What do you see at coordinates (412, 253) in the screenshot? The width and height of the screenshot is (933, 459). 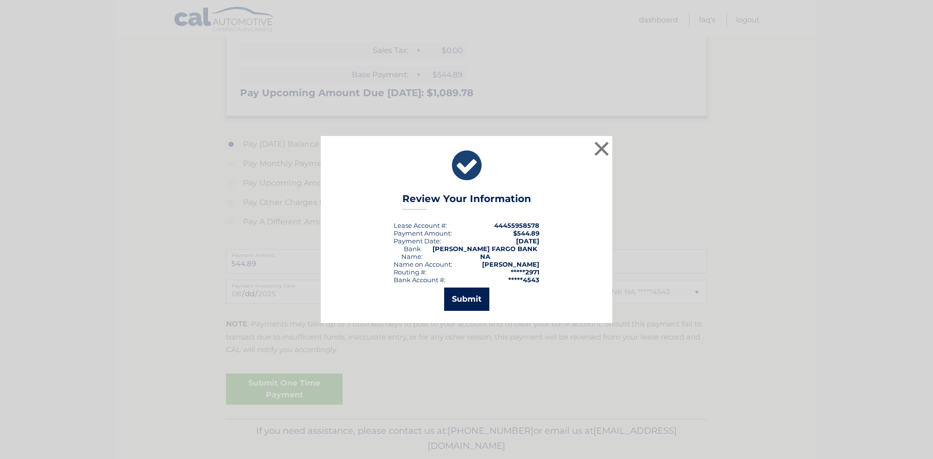 I see `div: Bank Name:` at bounding box center [412, 253].